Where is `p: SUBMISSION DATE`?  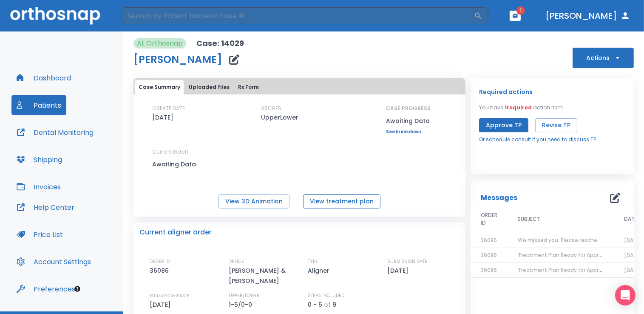 p: SUBMISSION DATE is located at coordinates (407, 262).